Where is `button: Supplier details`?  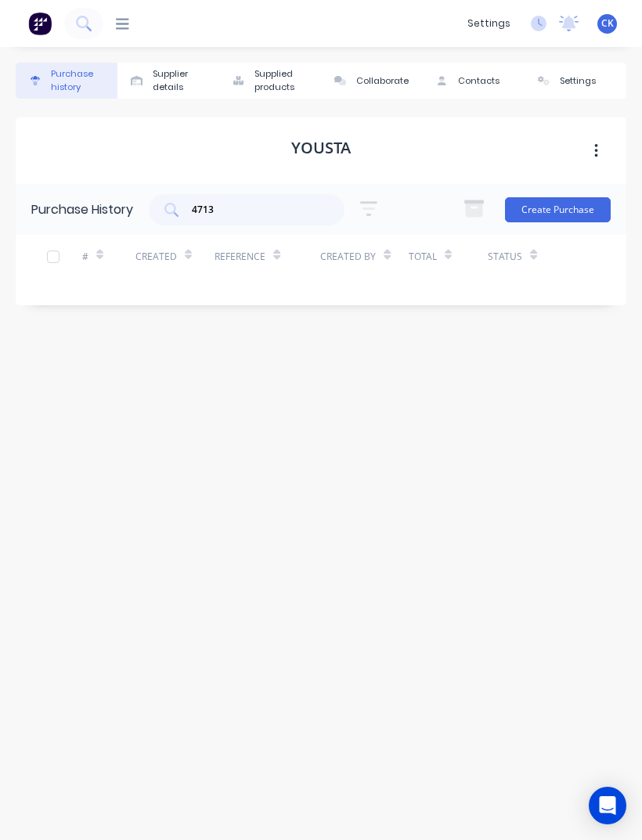
button: Supplier details is located at coordinates (168, 81).